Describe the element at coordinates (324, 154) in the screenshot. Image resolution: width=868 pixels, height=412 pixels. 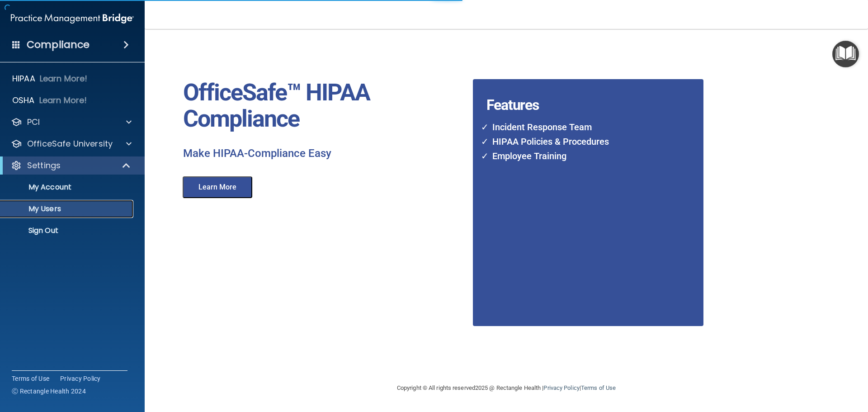
I see `p: Make HIPAA-Compliance Easy` at that location.